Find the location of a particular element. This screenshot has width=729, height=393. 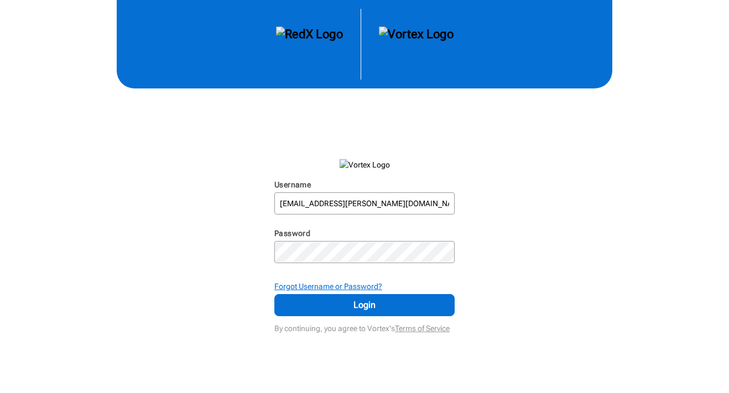

span: Login is located at coordinates (365, 305).